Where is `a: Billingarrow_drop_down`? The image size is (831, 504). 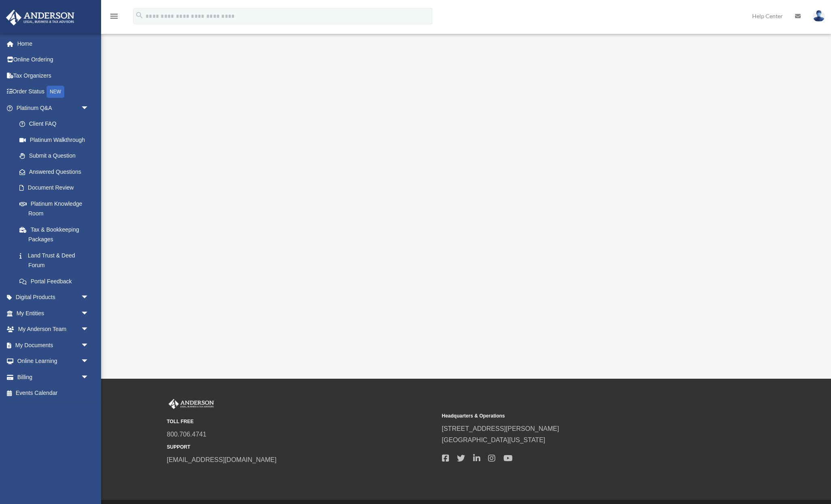
a: Billingarrow_drop_down is located at coordinates (53, 377).